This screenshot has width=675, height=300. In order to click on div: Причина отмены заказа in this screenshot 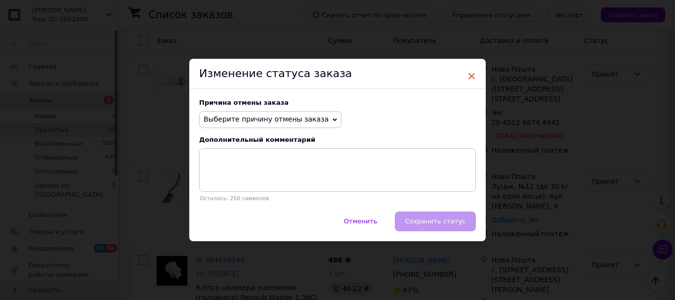, I will do `click(338, 102)`.